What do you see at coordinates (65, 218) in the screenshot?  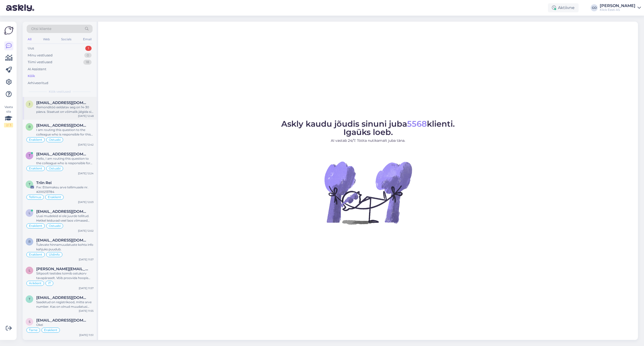 I see `div: Uusi mudeleid ei ole juurde tellitud. Hetkel leiduvad veel laos viimased helesinised kellad.` at bounding box center [65, 218].